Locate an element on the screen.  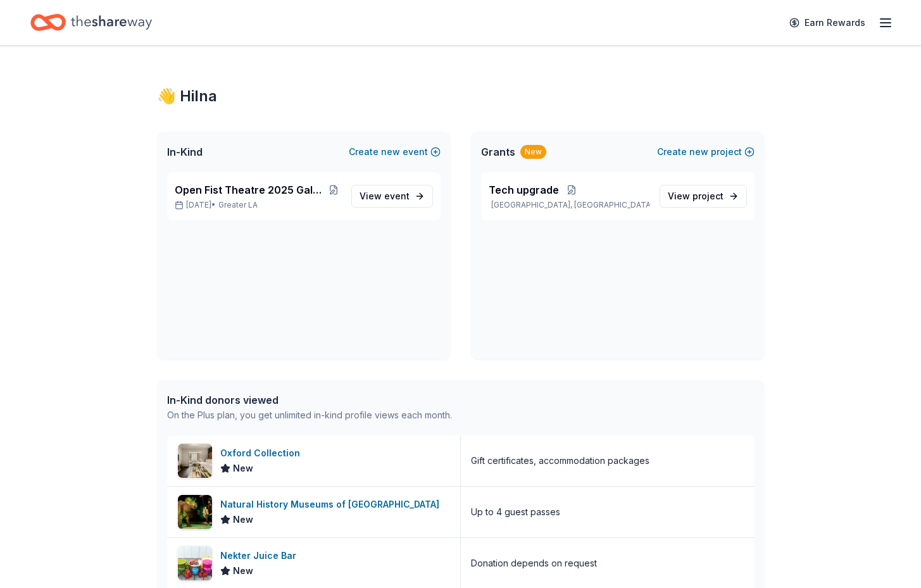
a: Earn Rewards is located at coordinates (827, 23).